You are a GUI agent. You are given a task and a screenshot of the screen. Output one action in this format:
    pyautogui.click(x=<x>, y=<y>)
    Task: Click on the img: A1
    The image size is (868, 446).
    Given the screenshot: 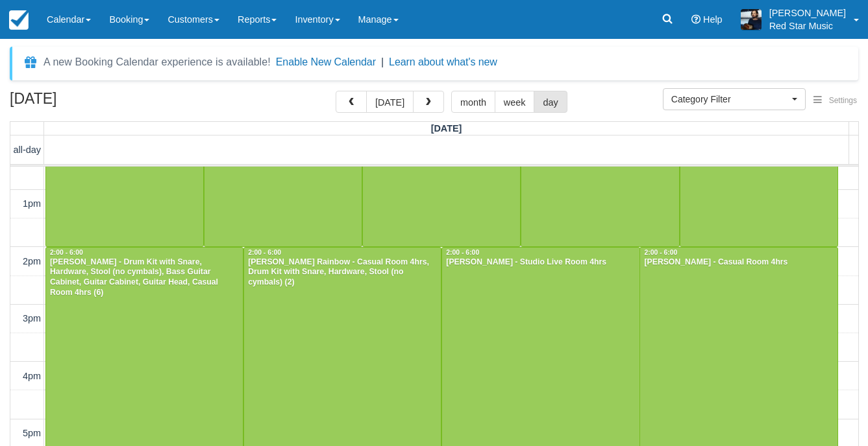 What is the action you would take?
    pyautogui.click(x=751, y=19)
    